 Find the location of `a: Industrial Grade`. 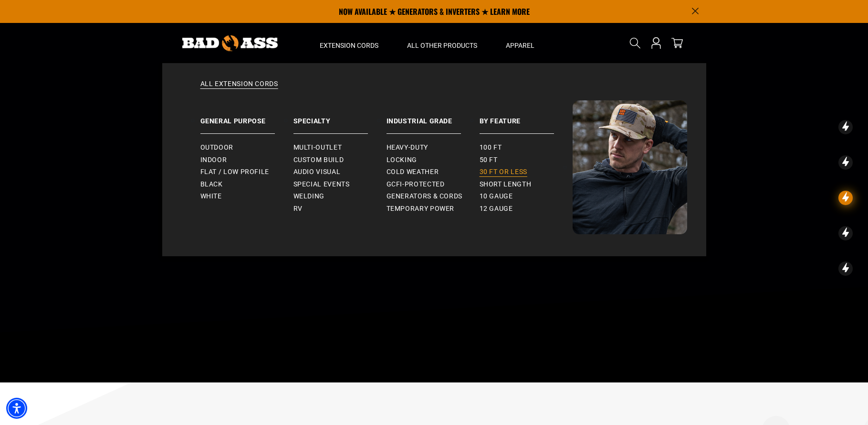

a: Industrial Grade is located at coordinates (433, 118).